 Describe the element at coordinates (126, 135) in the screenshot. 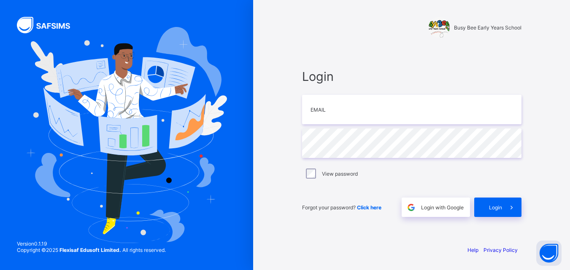

I see `img: Hero Image` at that location.